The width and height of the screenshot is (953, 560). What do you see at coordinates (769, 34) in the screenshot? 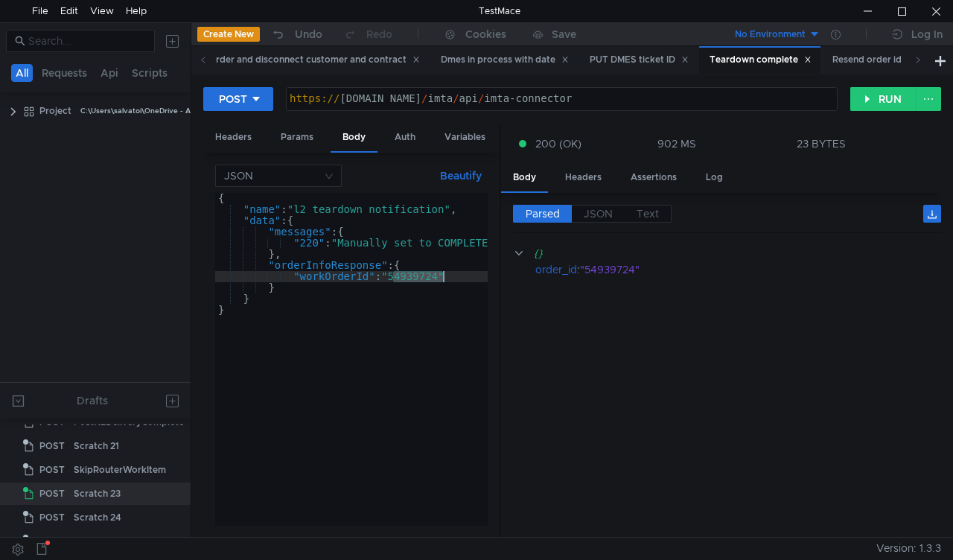
I see `button: No Environment` at bounding box center [769, 34].